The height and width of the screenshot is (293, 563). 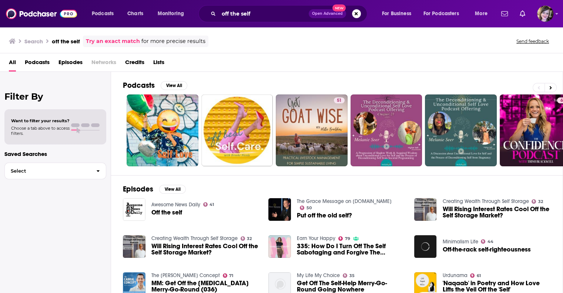 What do you see at coordinates (173, 41) in the screenshot?
I see `span: for more precise results` at bounding box center [173, 41].